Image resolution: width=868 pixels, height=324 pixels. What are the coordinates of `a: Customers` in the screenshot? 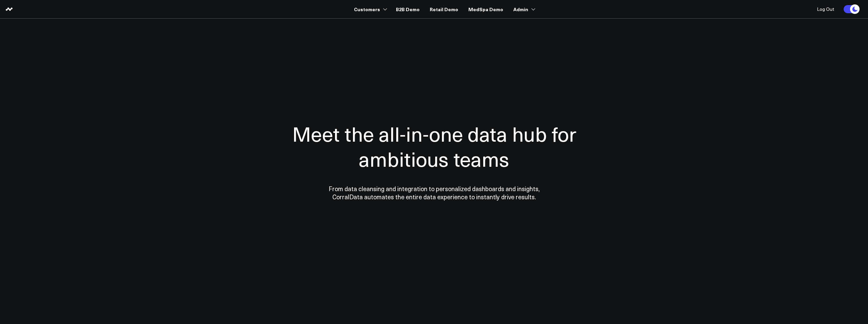 It's located at (370, 9).